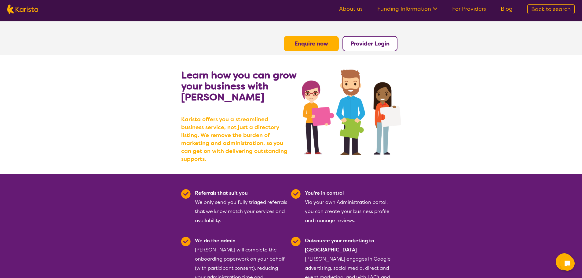  What do you see at coordinates (551, 9) in the screenshot?
I see `span: Back to search` at bounding box center [551, 9].